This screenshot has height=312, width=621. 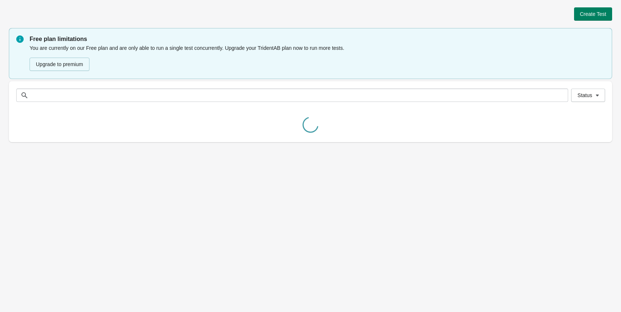 What do you see at coordinates (317, 58) in the screenshot?
I see `div: You are currently on our Free plan and are only able to run a single test concurrently. Upgrade y...` at bounding box center [317, 58].